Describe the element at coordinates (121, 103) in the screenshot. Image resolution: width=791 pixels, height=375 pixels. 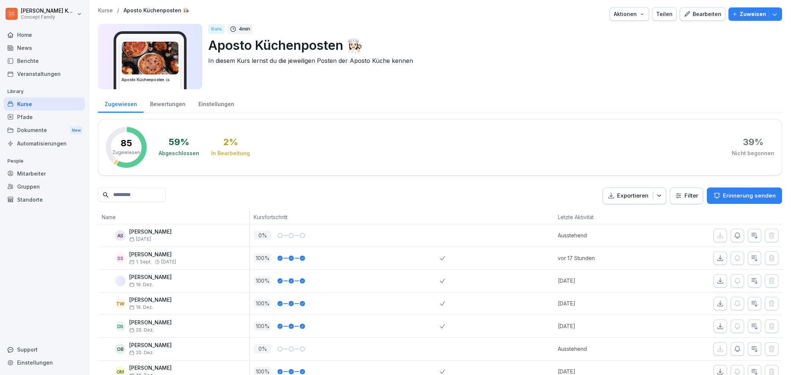
I see `div: Zugewiesen` at that location.